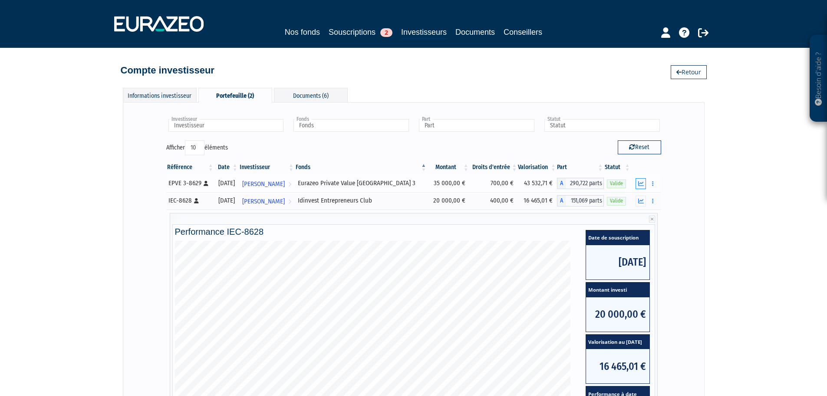 The height and width of the screenshot is (396, 827). Describe the element at coordinates (618, 237) in the screenshot. I see `span: Date de souscription` at that location.